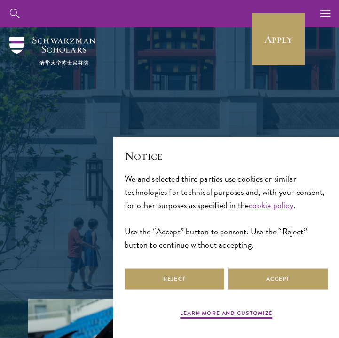  I want to click on img: Schwarzman Scholars, so click(52, 51).